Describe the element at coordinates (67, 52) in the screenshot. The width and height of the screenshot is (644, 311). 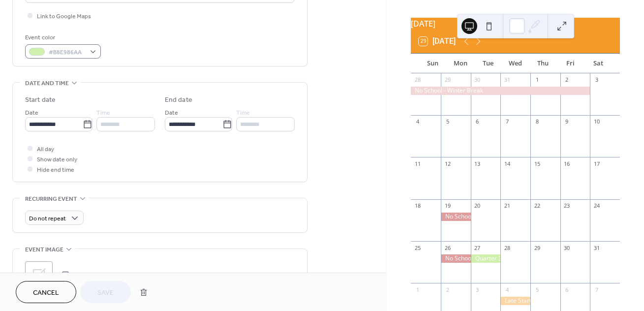
I see `span: #B8E986AA` at that location.